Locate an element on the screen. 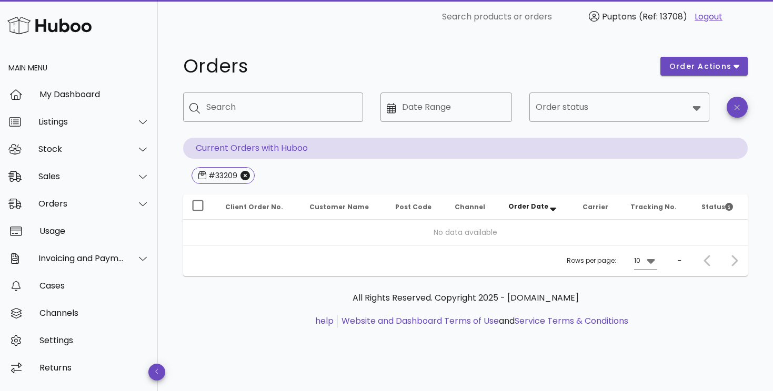  h1: Orders is located at coordinates (415, 66).